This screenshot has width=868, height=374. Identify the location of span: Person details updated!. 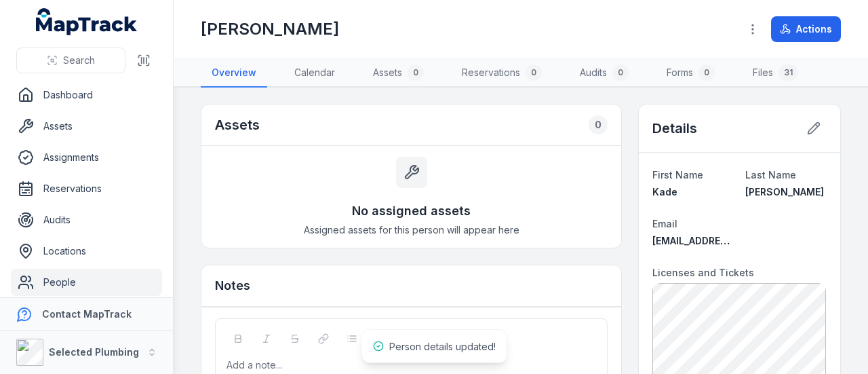
(442, 346).